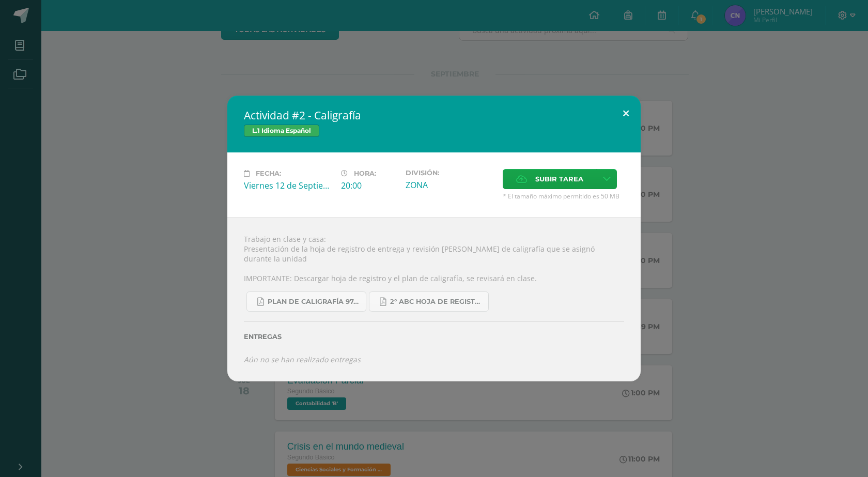 The width and height of the screenshot is (868, 477). I want to click on i: Aún no se han realizado entregas, so click(302, 359).